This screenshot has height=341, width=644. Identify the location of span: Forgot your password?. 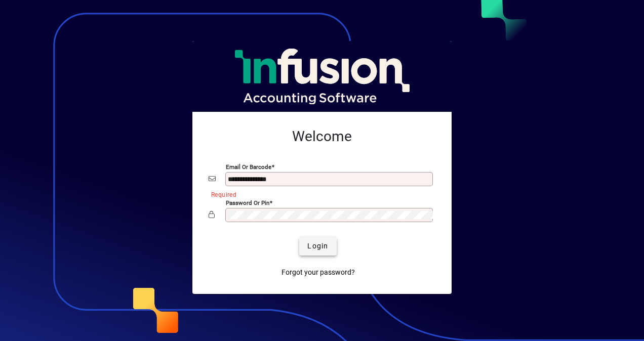
(318, 272).